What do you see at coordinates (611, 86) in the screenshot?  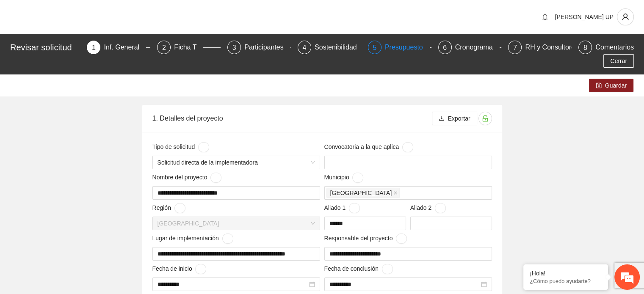 I see `button: saveGuardar` at bounding box center [611, 86].